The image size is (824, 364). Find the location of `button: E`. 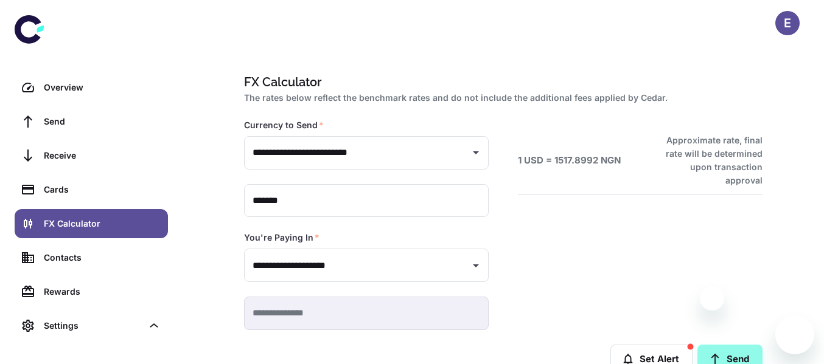

button: E is located at coordinates (787, 23).